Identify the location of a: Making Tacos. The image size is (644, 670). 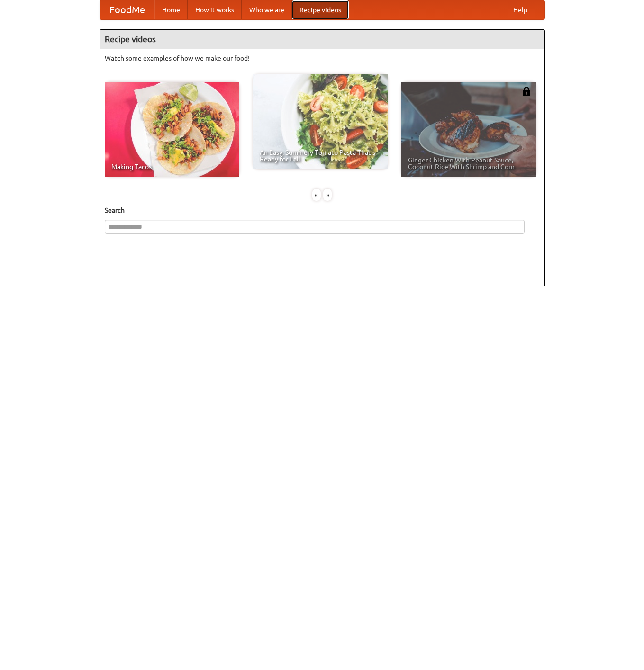
(172, 129).